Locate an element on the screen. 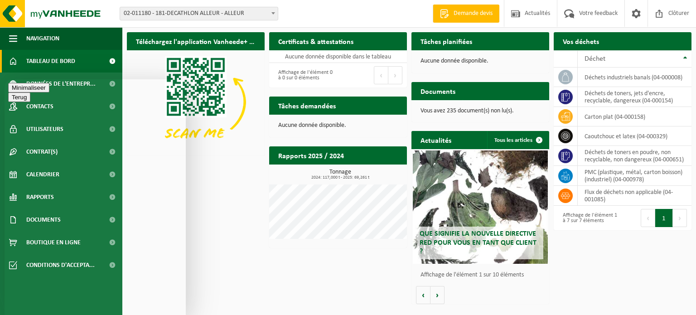  a: Consulter les rapports is located at coordinates (367, 173).